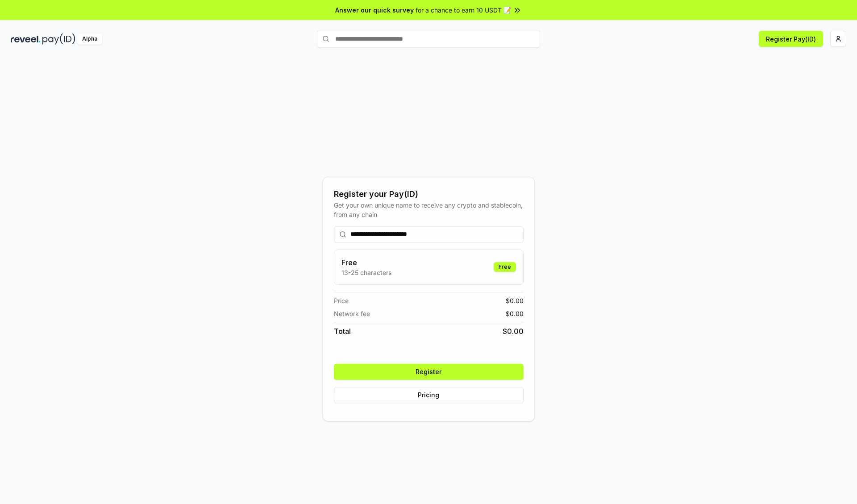  Describe the element at coordinates (429, 209) in the screenshot. I see `div: Get your own unique name to receive any crypto and stablecoin, from any chain` at that location.